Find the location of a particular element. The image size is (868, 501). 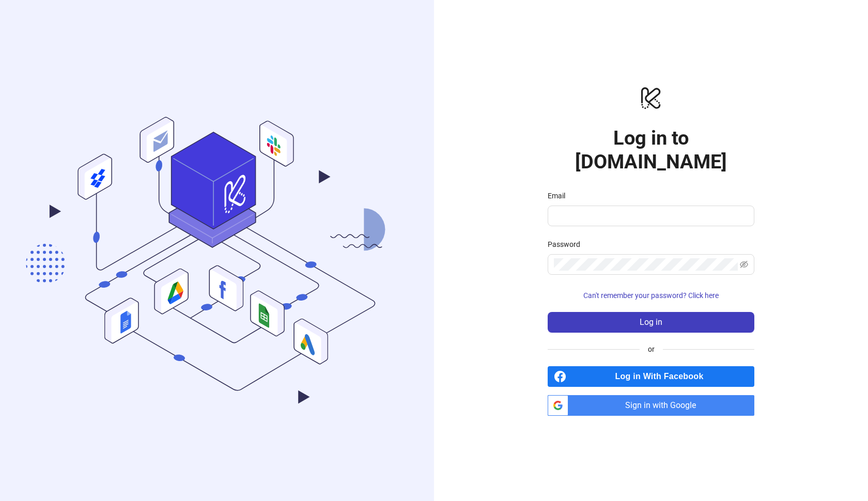

a: Can't remember your password? Click here is located at coordinates (651, 296).